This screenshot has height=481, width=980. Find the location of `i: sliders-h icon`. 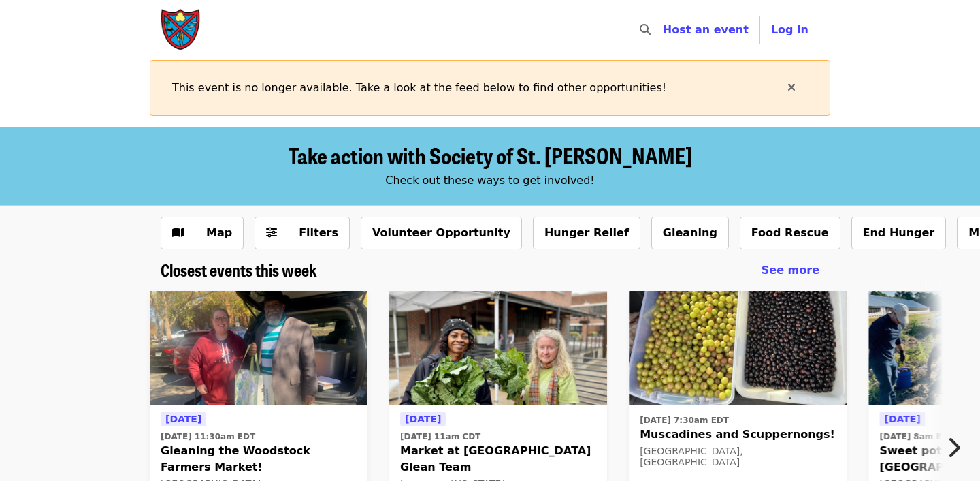

i: sliders-h icon is located at coordinates (272, 232).